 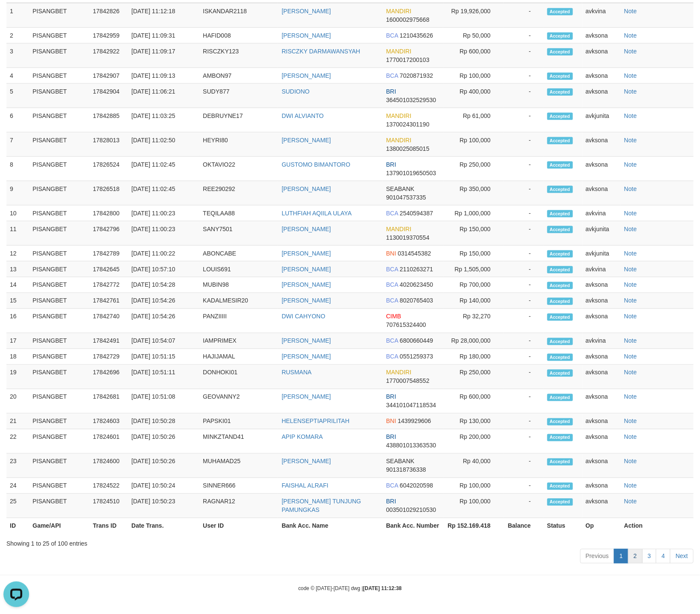 What do you see at coordinates (17, 233) in the screenshot?
I see `td: 11` at bounding box center [17, 233].